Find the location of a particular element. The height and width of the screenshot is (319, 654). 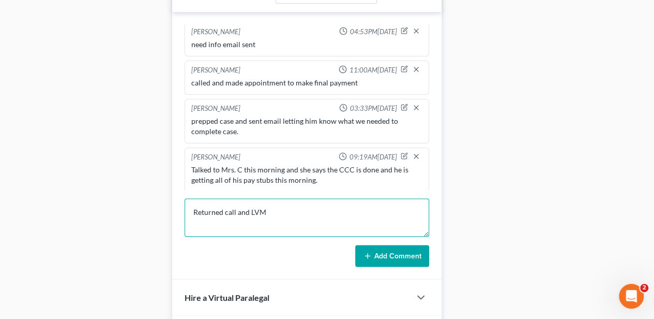

button: Add Comment is located at coordinates (392, 256).